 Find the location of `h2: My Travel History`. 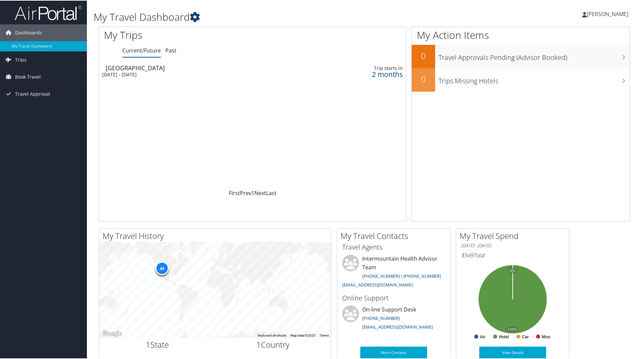

h2: My Travel History is located at coordinates (217, 235).